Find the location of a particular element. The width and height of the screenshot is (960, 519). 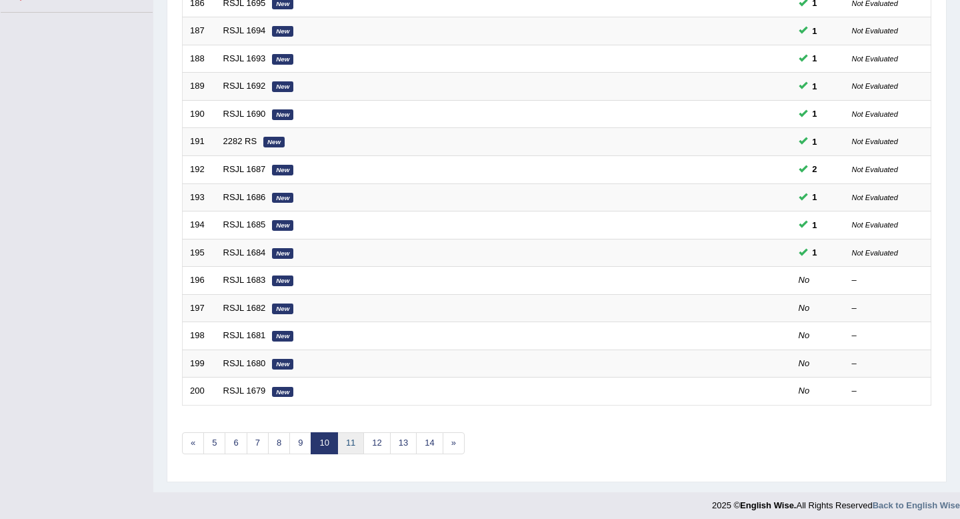

a: RSJL 1692 is located at coordinates (245, 85).